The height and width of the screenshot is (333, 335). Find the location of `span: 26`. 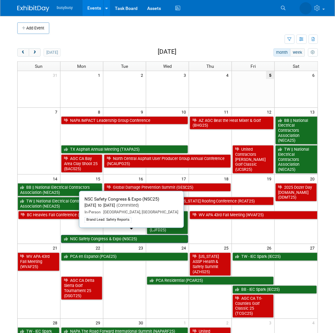

span: 26 is located at coordinates (270, 248).